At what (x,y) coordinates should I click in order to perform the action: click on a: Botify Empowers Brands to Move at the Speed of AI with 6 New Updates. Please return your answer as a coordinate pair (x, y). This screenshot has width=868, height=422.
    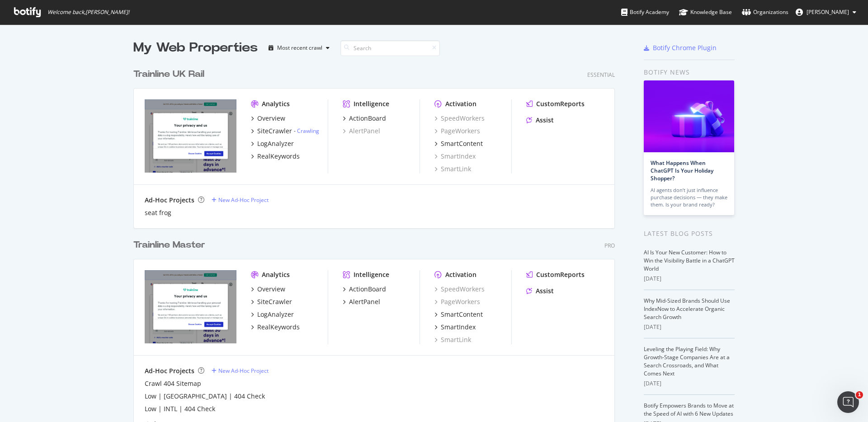
    Looking at the image, I should click on (688, 410).